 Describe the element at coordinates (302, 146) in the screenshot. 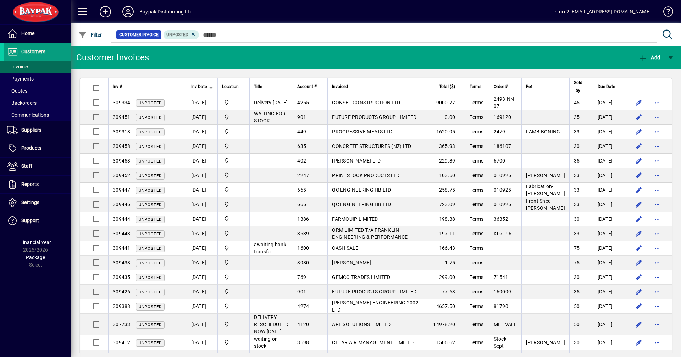

I see `span: 635` at that location.